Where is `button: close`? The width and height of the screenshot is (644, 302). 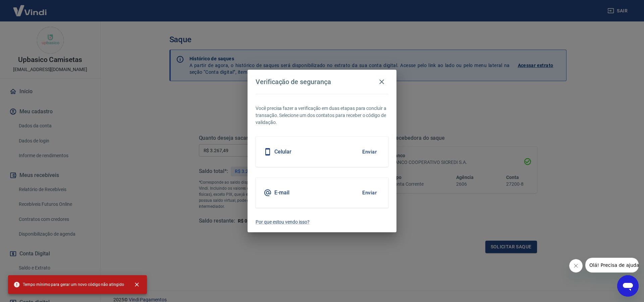 button: close is located at coordinates (137, 285).